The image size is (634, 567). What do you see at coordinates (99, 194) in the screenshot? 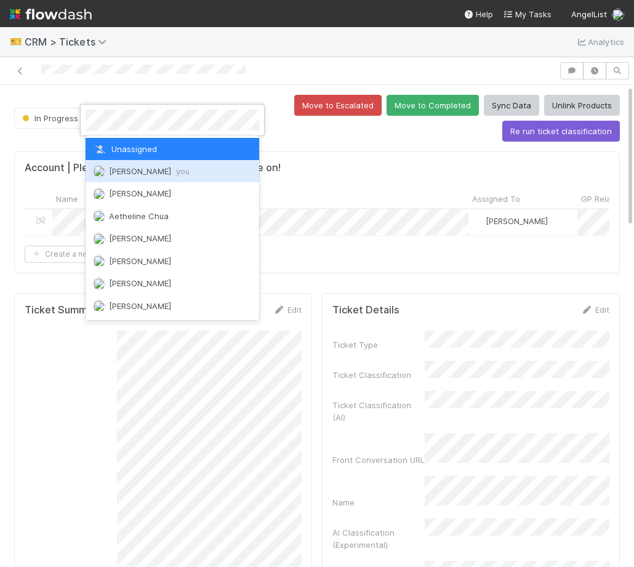
I see `img: avatar_55a2f090-1307-4765-93b4-f04da16234ba.png` at bounding box center [99, 194].